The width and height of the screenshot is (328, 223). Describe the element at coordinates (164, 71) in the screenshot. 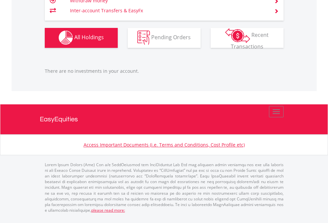

I see `p: There are no investments in your account.` at that location.